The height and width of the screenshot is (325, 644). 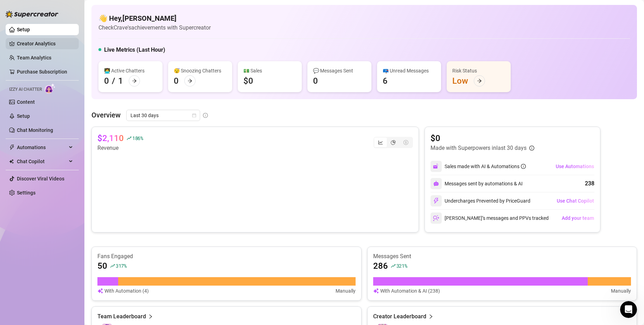 What do you see at coordinates (138, 138) in the screenshot?
I see `span: 186 %` at bounding box center [138, 138].